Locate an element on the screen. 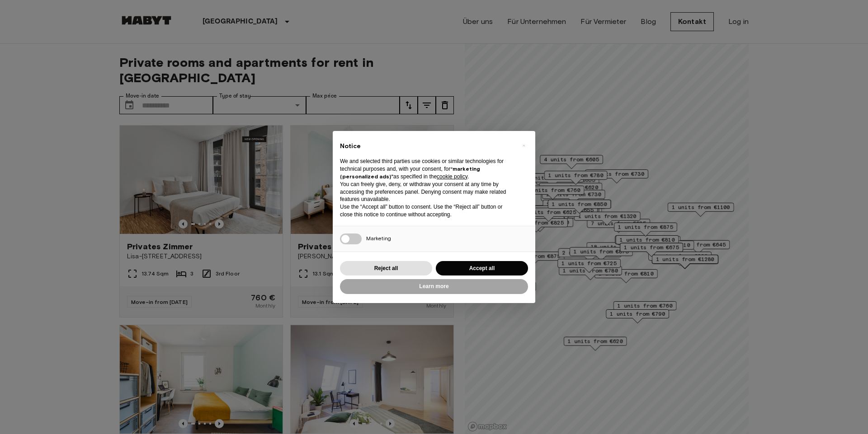  strong: “marketing (personalized ads)” is located at coordinates (410, 172).